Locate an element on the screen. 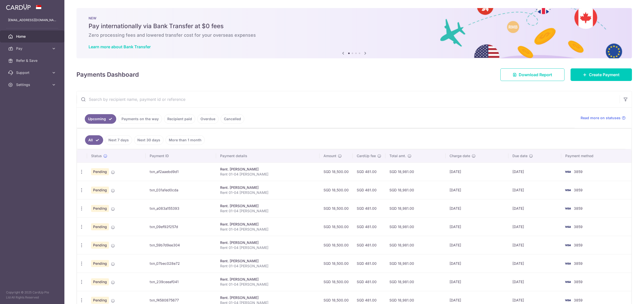 This screenshot has height=304, width=644. span: Download Report is located at coordinates (536, 75).